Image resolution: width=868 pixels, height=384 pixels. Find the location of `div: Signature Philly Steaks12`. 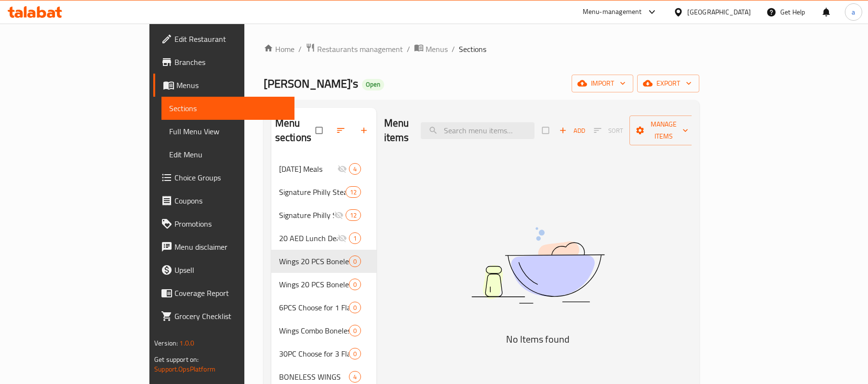

div: Signature Philly Steaks12 is located at coordinates (324, 192).